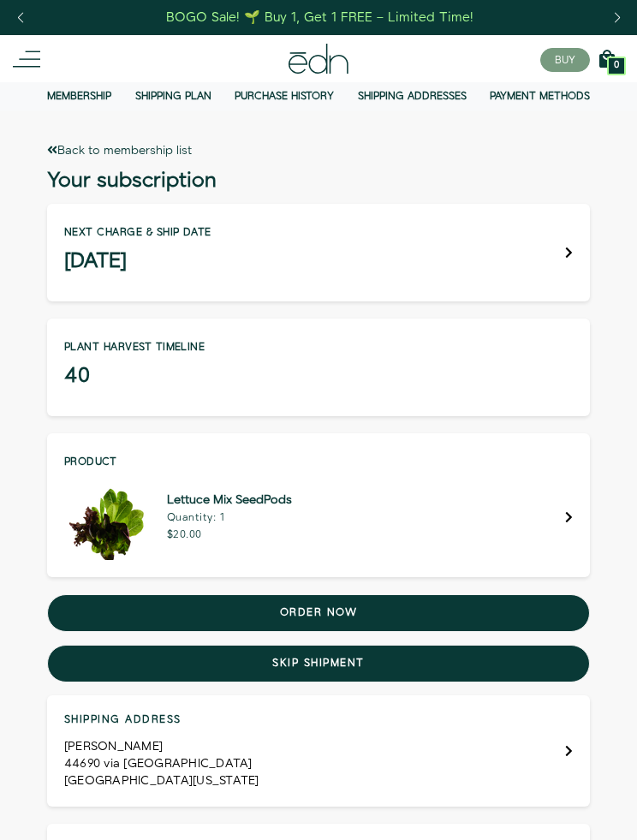  Describe the element at coordinates (229, 535) in the screenshot. I see `p: $20.00` at that location.